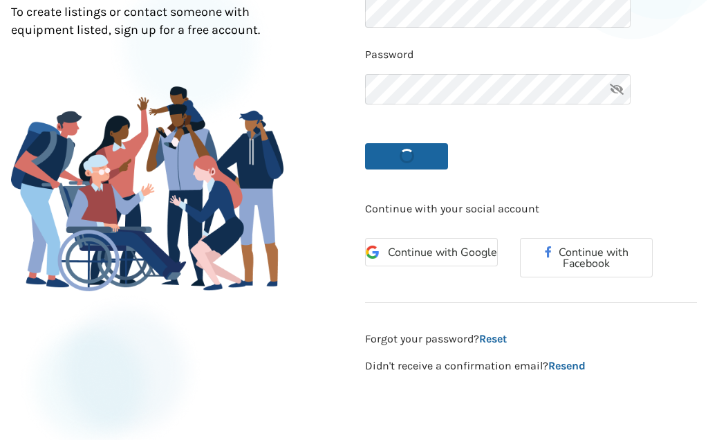 The height and width of the screenshot is (440, 708). I want to click on button: Log in, so click(406, 156).